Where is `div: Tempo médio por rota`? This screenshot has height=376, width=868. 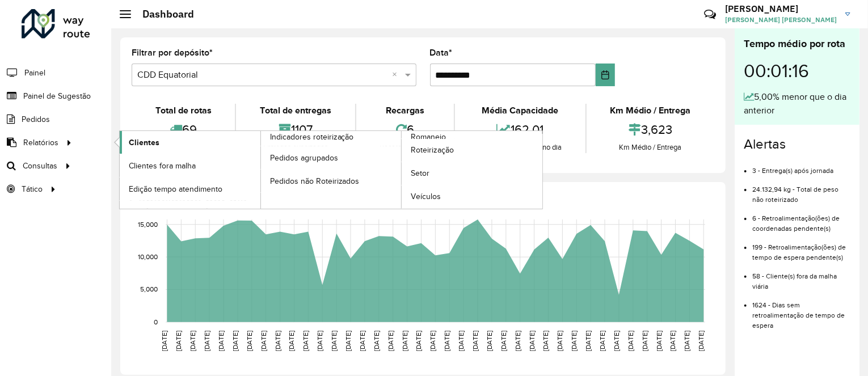 div: Tempo médio por rota is located at coordinates (797, 44).